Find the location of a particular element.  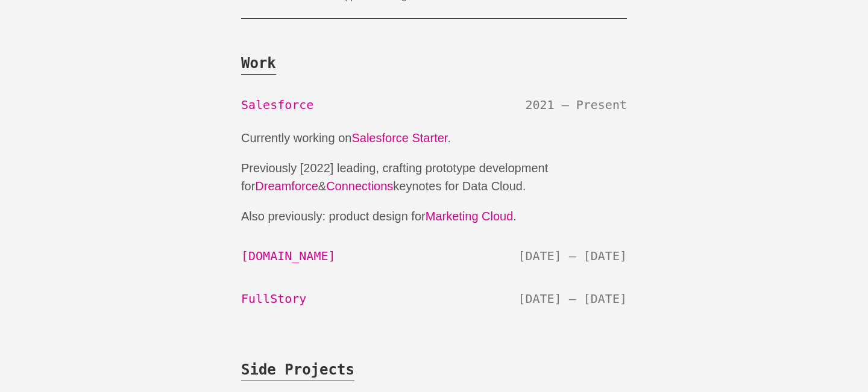

p: Currently working on . is located at coordinates (434, 138).